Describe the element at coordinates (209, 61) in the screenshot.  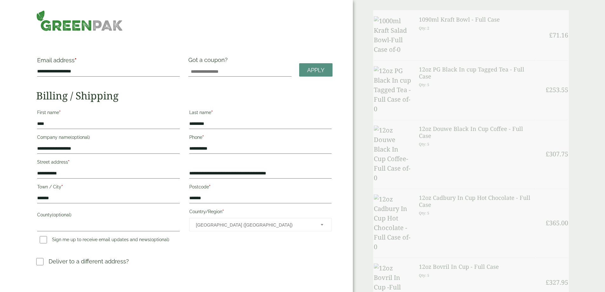
I see `label: Got a coupon?` at that location.